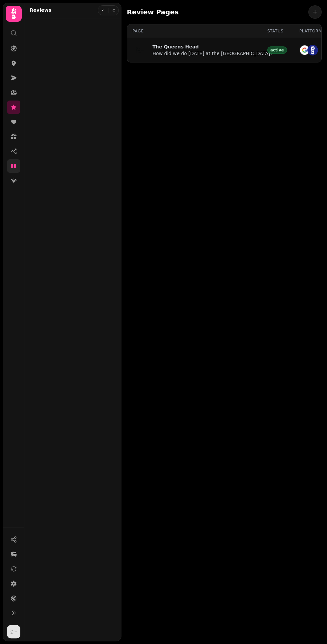 The width and height of the screenshot is (327, 644). I want to click on div: Page, so click(195, 31).